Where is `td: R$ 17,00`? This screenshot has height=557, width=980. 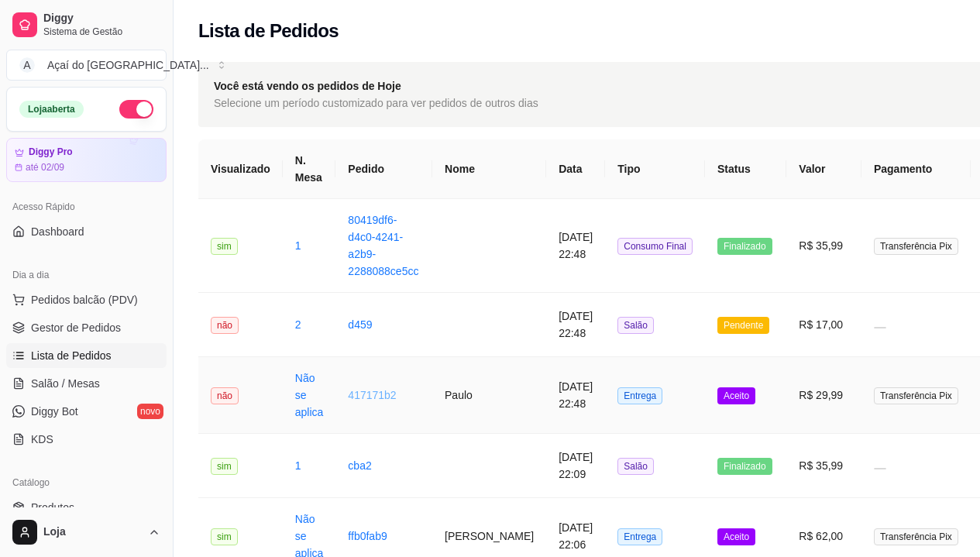 td: R$ 17,00 is located at coordinates (823, 325).